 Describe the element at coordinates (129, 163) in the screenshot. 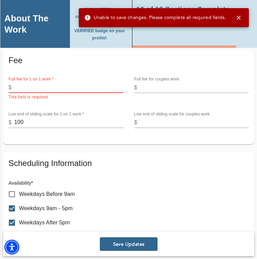

I see `h5: Scheduling Information` at that location.